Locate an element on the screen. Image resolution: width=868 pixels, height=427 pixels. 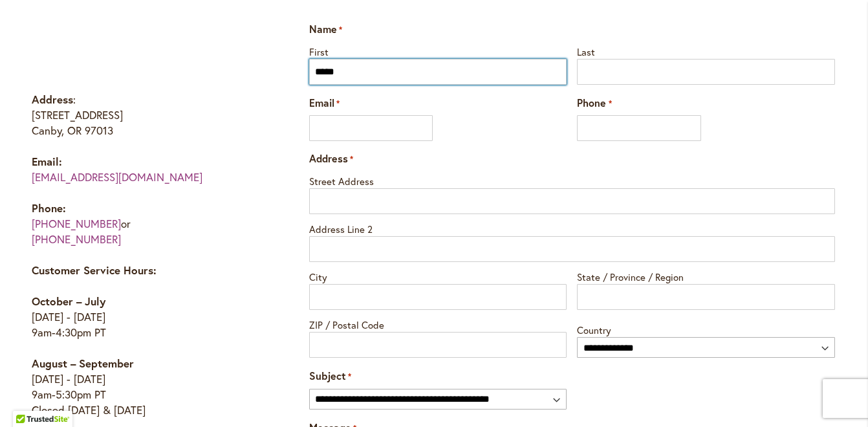
label: First is located at coordinates (437, 50).